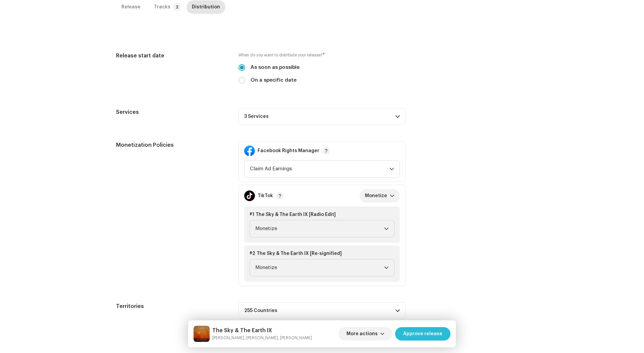 This screenshot has height=353, width=644. I want to click on span: Approve release, so click(423, 334).